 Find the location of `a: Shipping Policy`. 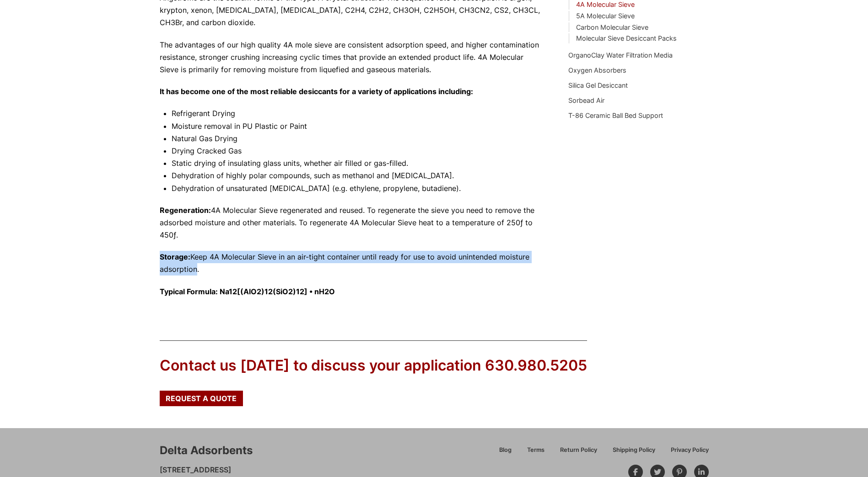

a: Shipping Policy is located at coordinates (634, 453).